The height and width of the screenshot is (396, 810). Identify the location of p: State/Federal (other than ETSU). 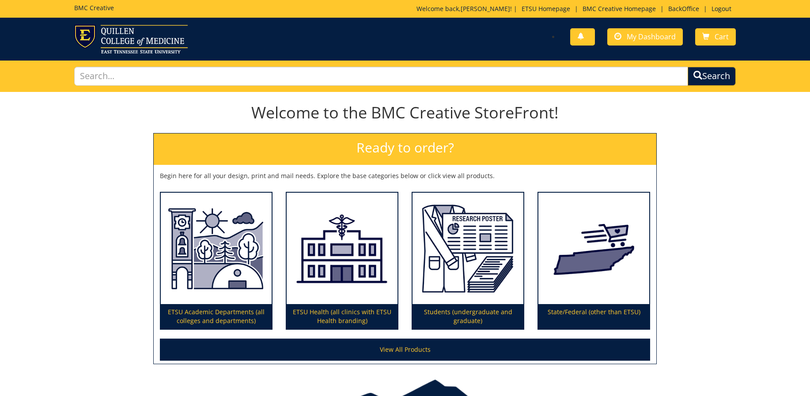
(594, 316).